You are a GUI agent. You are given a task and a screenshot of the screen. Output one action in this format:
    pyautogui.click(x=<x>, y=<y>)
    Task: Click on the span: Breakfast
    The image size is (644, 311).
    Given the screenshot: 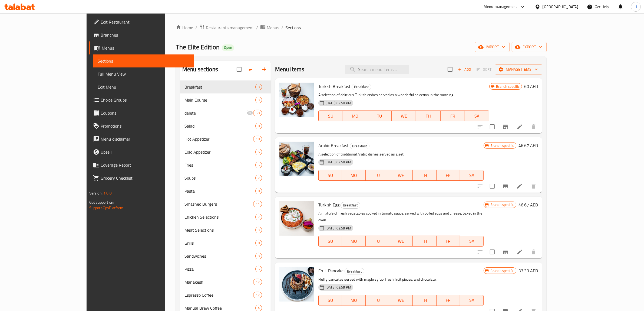 What is the action you would take?
    pyautogui.click(x=220, y=87)
    